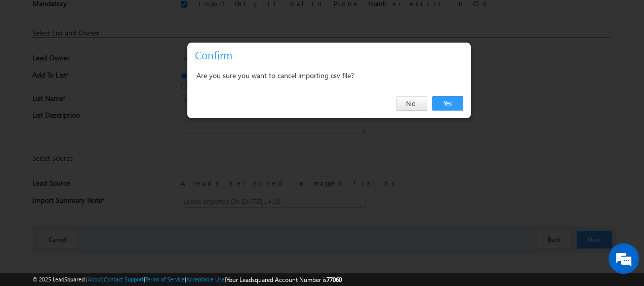 Image resolution: width=644 pixels, height=286 pixels. Describe the element at coordinates (334, 279) in the screenshot. I see `span: 77060` at that location.